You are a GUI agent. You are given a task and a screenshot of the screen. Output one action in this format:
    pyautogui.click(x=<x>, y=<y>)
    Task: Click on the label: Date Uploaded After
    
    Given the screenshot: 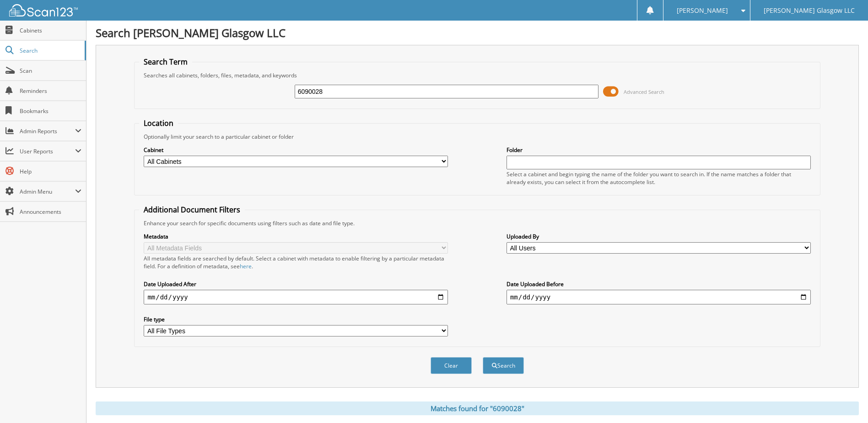 What is the action you would take?
    pyautogui.click(x=295, y=283)
    